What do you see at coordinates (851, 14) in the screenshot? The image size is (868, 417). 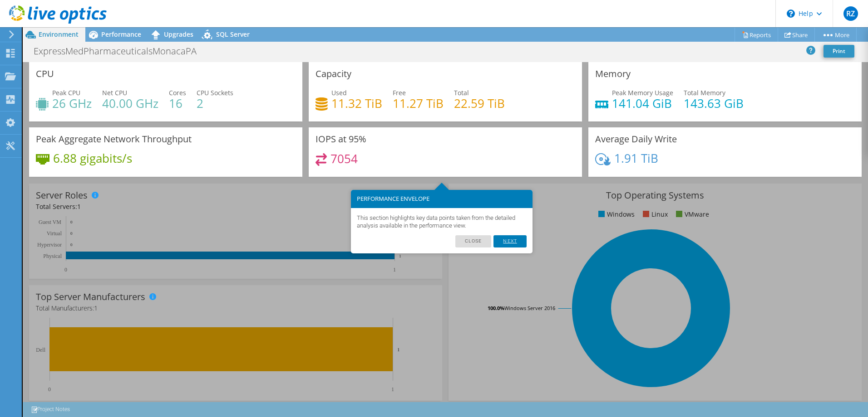 I see `span: RZ` at bounding box center [851, 14].